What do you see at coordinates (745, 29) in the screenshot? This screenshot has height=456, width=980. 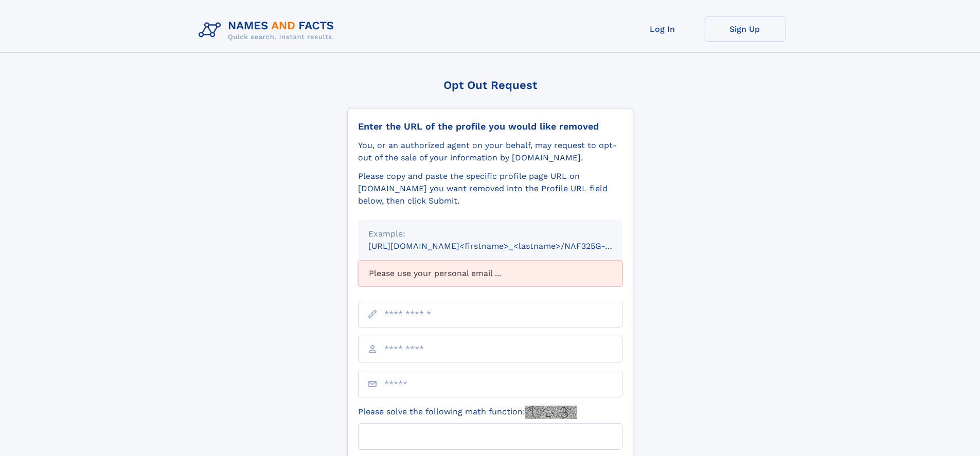 I see `a: Sign Up` at bounding box center [745, 29].